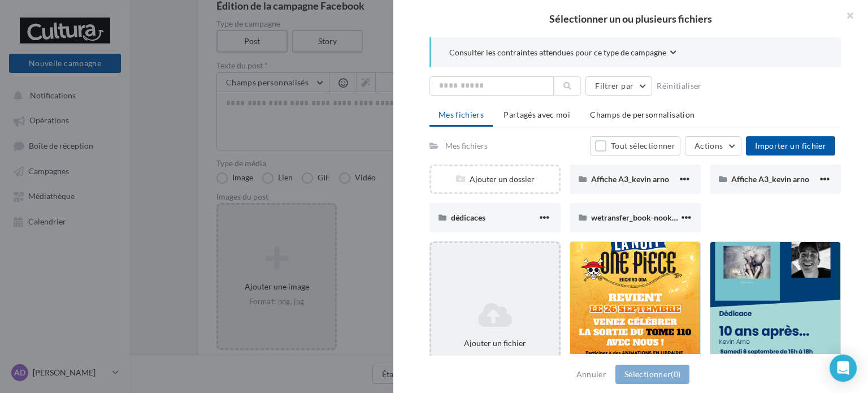 The image size is (868, 393). What do you see at coordinates (631, 19) in the screenshot?
I see `h2: Sélectionner un ou plusieurs fichiers` at bounding box center [631, 19].